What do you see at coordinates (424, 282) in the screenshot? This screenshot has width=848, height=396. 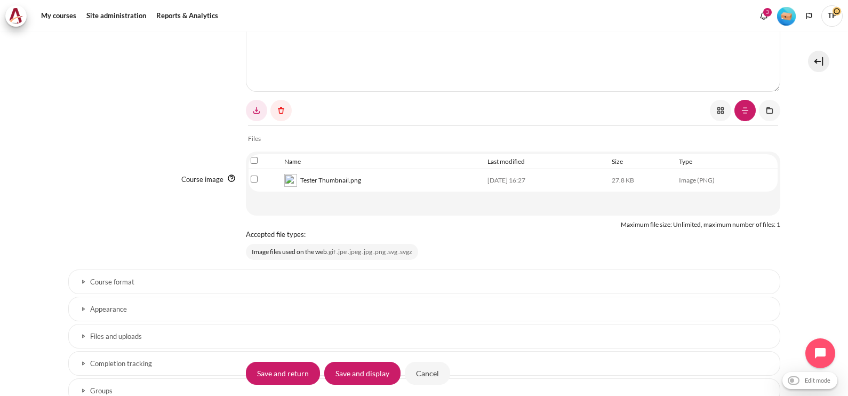 I see `h3: Course format` at bounding box center [424, 282].